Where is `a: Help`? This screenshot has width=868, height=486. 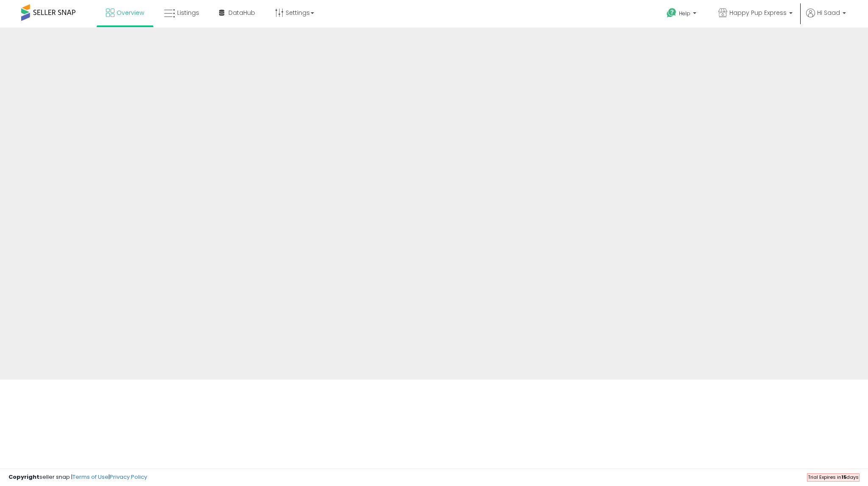 a: Help is located at coordinates (682, 14).